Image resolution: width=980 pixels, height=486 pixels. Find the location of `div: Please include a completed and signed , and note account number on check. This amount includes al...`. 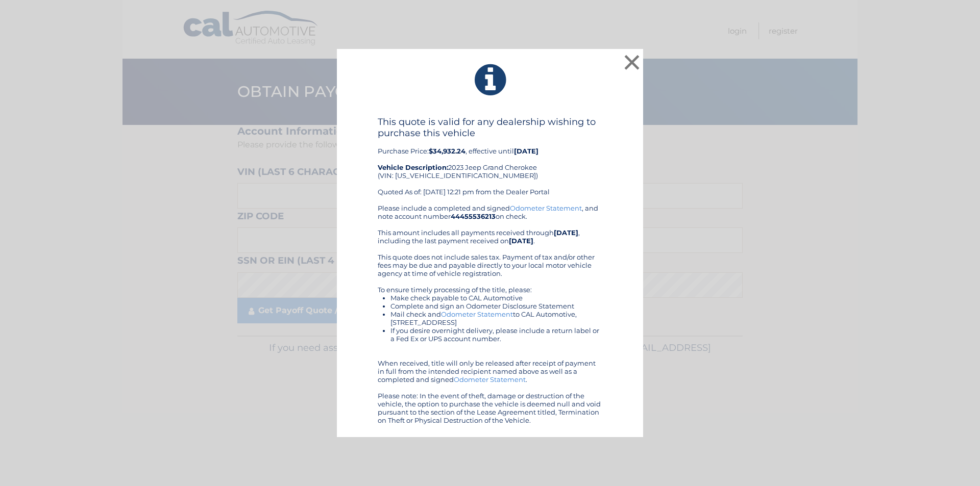

div: Please include a completed and signed , and note account number on check. This amount includes al... is located at coordinates (490, 314).